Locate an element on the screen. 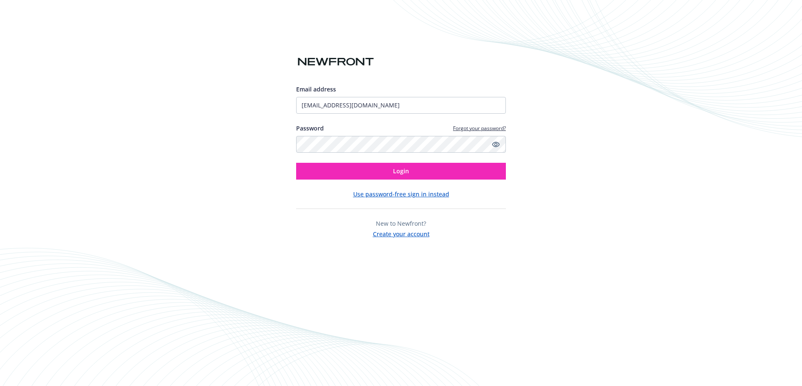 Image resolution: width=802 pixels, height=386 pixels. button: Create your account is located at coordinates (401, 233).